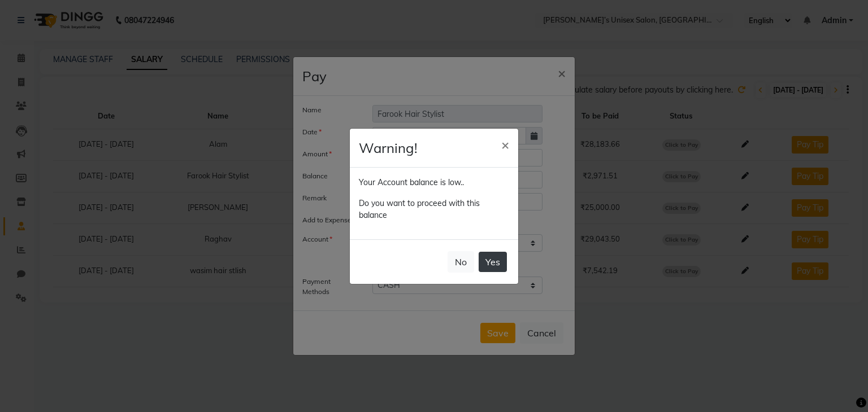 This screenshot has width=868, height=412. What do you see at coordinates (506, 145) in the screenshot?
I see `button: Close` at bounding box center [506, 145].